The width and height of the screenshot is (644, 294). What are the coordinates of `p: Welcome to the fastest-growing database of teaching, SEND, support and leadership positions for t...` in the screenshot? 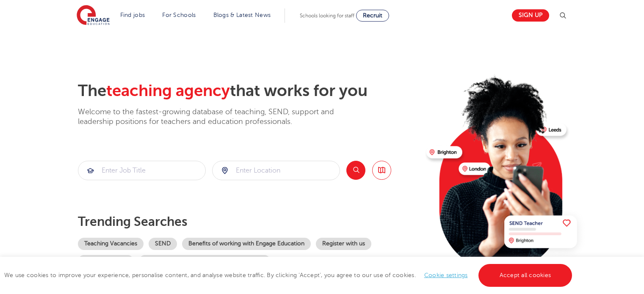 It's located at (218, 116).